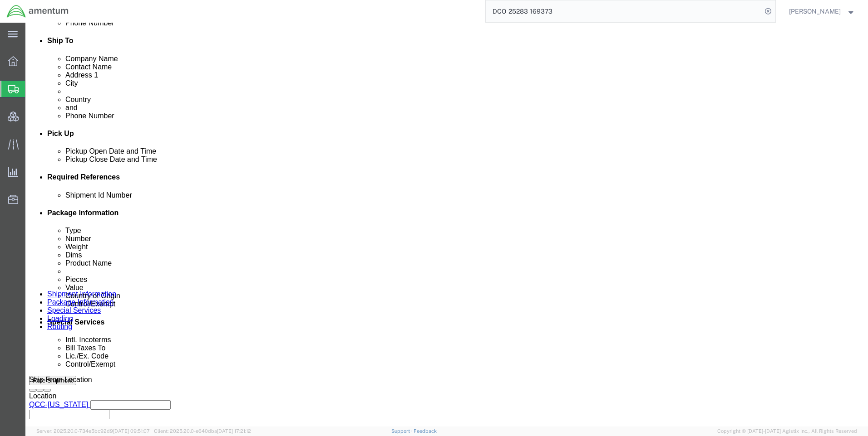  What do you see at coordinates (814, 11) in the screenshot?
I see `span: Ray Cheatteam` at bounding box center [814, 11].